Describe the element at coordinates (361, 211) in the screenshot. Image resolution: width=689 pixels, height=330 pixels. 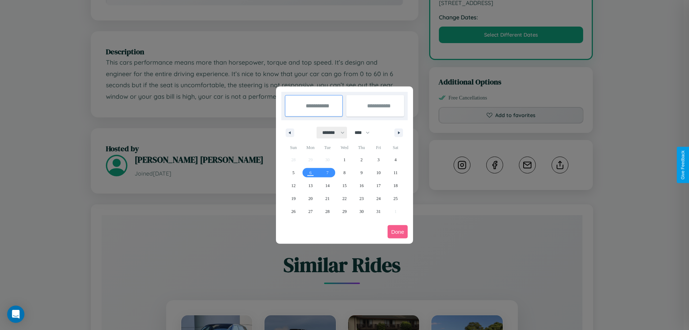
I see `span: 30` at that location.